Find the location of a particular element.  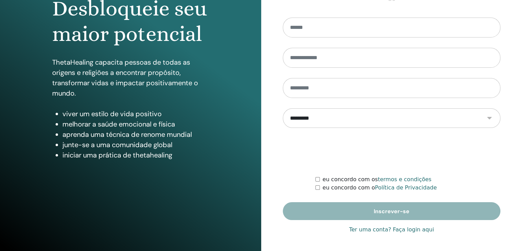

font: eu concordo com os is located at coordinates (350, 179).